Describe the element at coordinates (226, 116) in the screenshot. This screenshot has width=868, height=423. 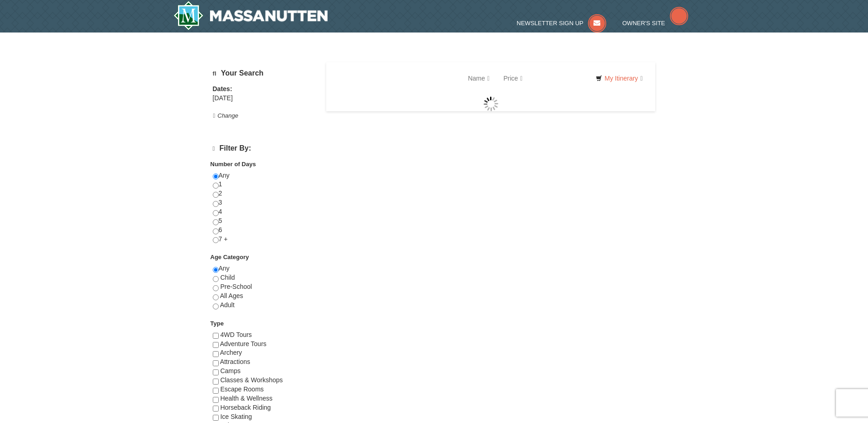
I see `button: Change` at that location.